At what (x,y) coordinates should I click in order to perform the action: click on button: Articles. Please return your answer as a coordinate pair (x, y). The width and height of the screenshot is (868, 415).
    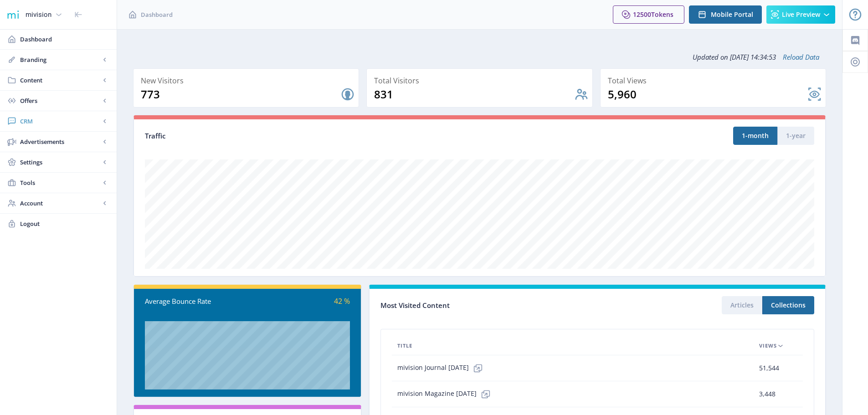
    Looking at the image, I should click on (742, 305).